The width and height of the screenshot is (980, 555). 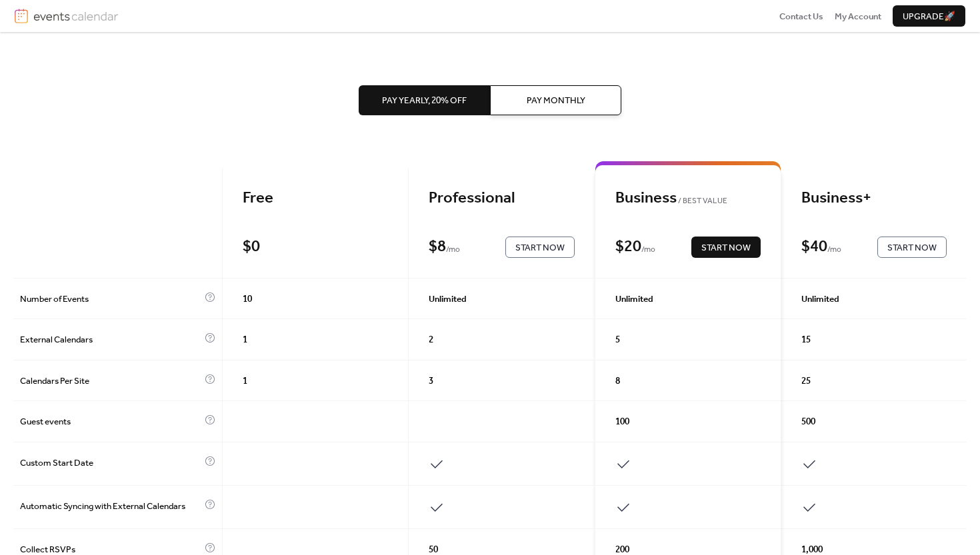 What do you see at coordinates (556, 101) in the screenshot?
I see `span: Pay Monthly` at bounding box center [556, 101].